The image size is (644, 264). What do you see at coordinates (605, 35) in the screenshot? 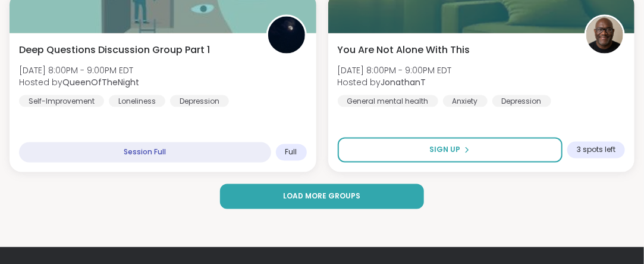
I see `img: JonathanT` at bounding box center [605, 35].